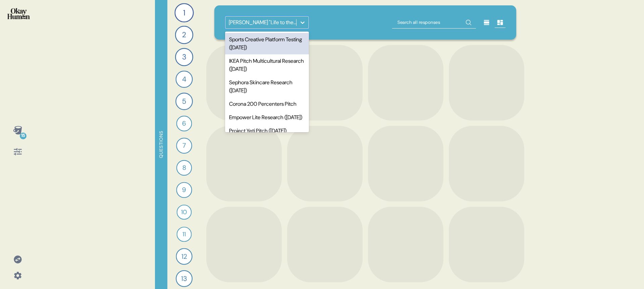 The width and height of the screenshot is (644, 289). What do you see at coordinates (184, 278) in the screenshot?
I see `div: 13` at bounding box center [184, 278].